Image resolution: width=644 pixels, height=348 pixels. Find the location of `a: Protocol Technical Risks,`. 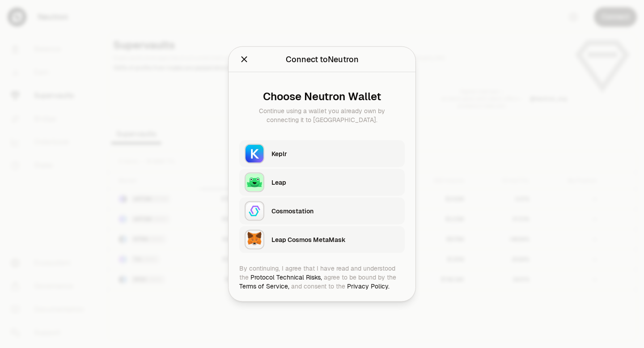

a: Protocol Technical Risks, is located at coordinates (286, 278).